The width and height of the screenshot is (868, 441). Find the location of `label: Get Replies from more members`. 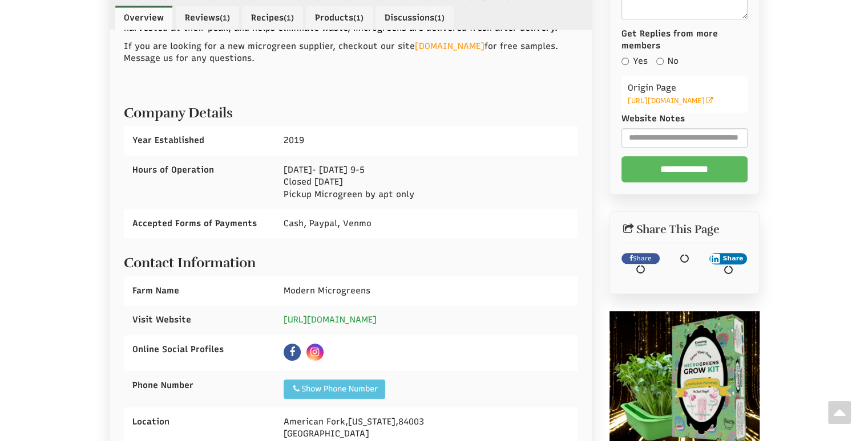

label: Get Replies from more members is located at coordinates (684, 40).